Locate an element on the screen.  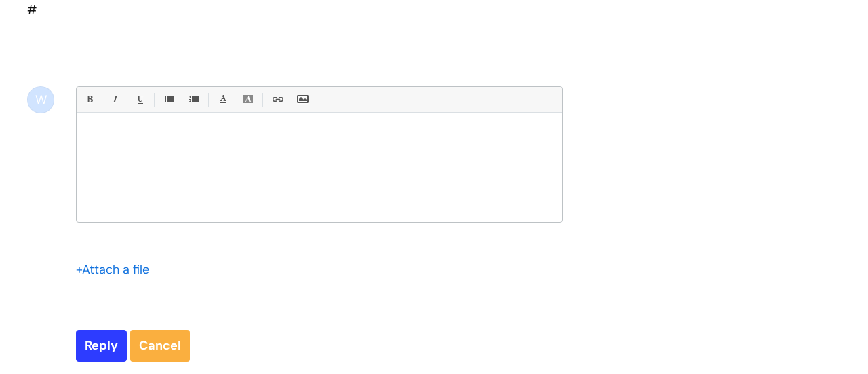
a: Bold (Ctrl-B) is located at coordinates (89, 99).